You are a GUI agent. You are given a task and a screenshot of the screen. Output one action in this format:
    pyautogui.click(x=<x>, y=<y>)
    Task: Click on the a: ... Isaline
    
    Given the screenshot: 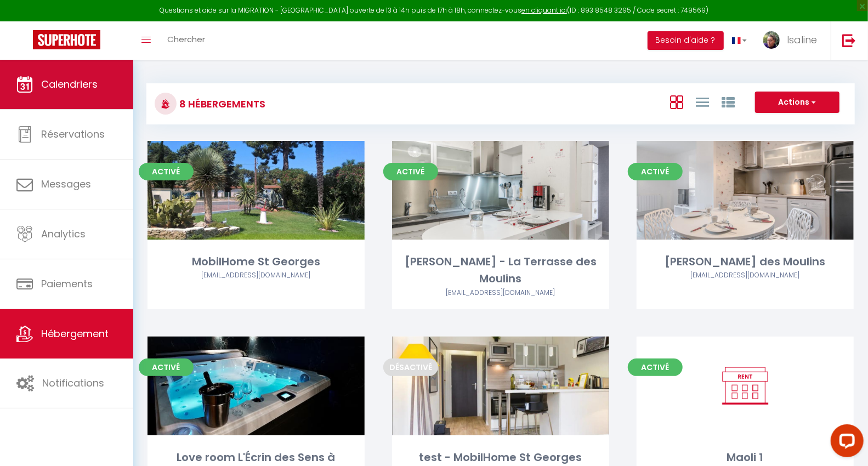 What is the action you would take?
    pyautogui.click(x=793, y=40)
    